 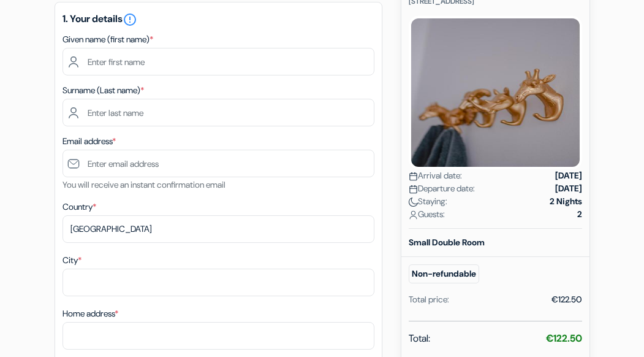 I want to click on label: Email address, so click(x=89, y=141).